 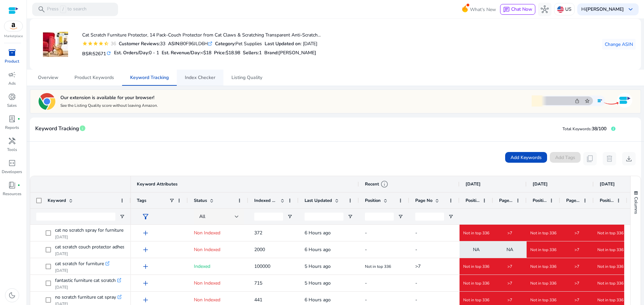 I want to click on span: 715, so click(x=259, y=283).